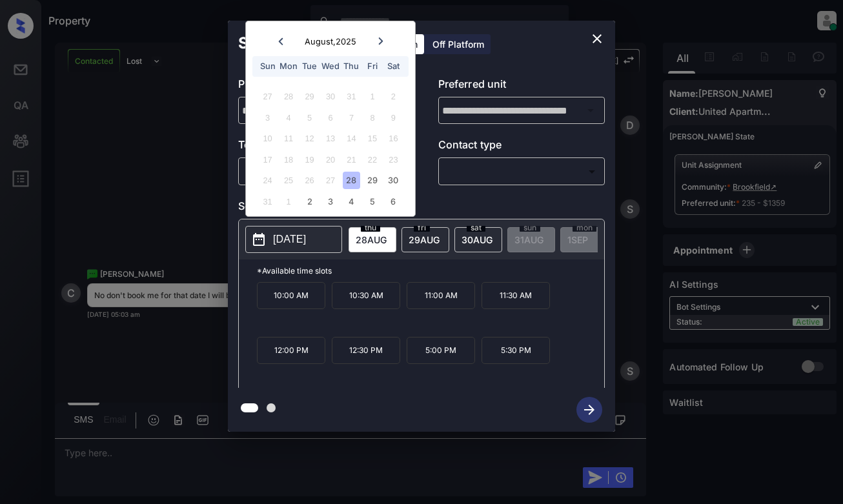 Image resolution: width=843 pixels, height=504 pixels. What do you see at coordinates (310, 201) in the screenshot?
I see `div: Choose Tuesday, September 2nd, 2025` at bounding box center [310, 201].